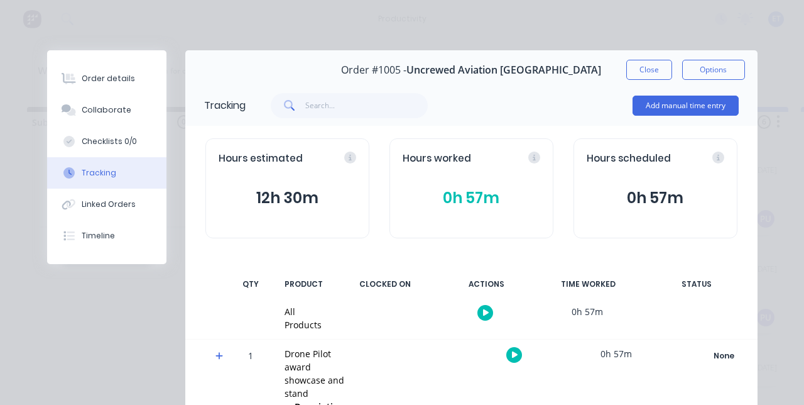 The width and height of the screenshot is (804, 405). I want to click on button: Add manual time entry, so click(686, 106).